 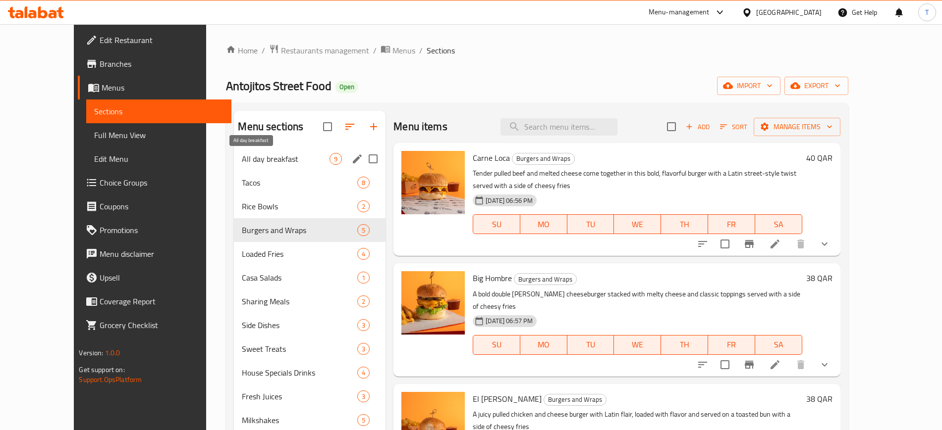 What do you see at coordinates (590, 224) in the screenshot?
I see `span: TU` at bounding box center [590, 224].